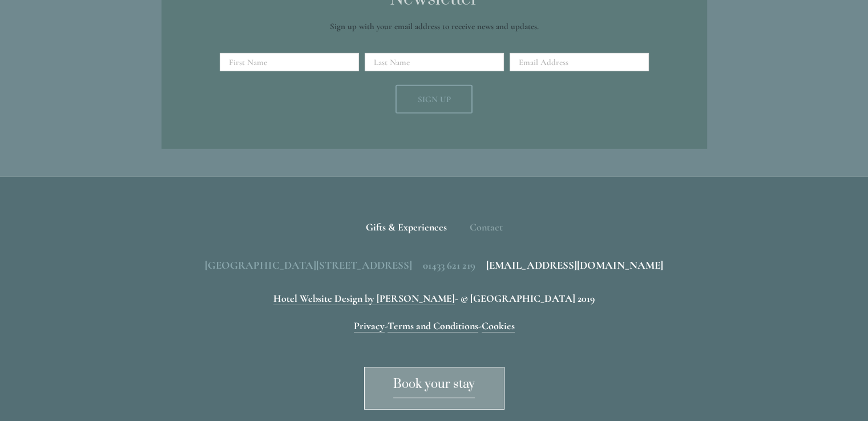 This screenshot has width=868, height=421. I want to click on a: Terms and Conditions, so click(432, 326).